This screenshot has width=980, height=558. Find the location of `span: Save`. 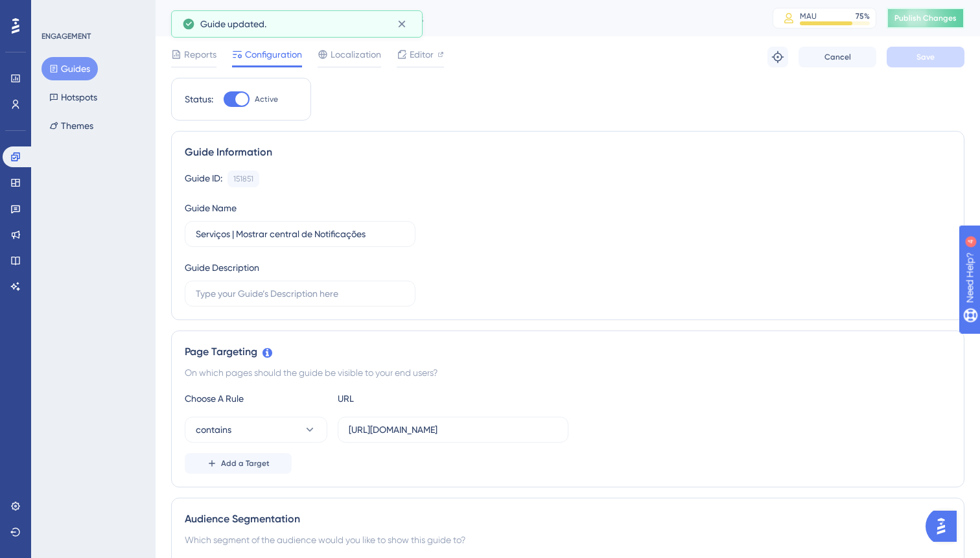

span: Save is located at coordinates (925, 57).